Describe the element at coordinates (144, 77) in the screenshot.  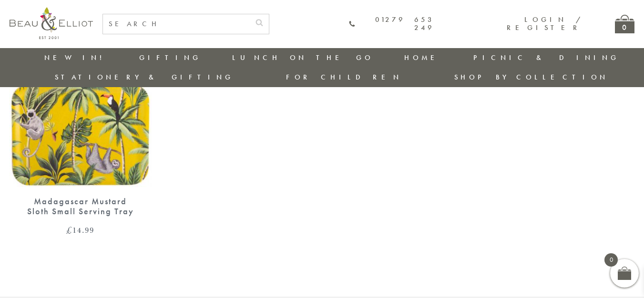
I see `a: Stationery & Gifting` at that location.